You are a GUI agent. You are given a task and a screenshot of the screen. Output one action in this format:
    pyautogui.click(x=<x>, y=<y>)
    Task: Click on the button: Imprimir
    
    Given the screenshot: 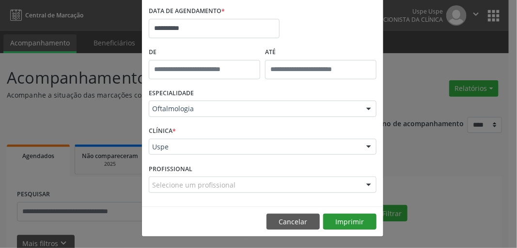 What is the action you would take?
    pyautogui.click(x=350, y=222)
    